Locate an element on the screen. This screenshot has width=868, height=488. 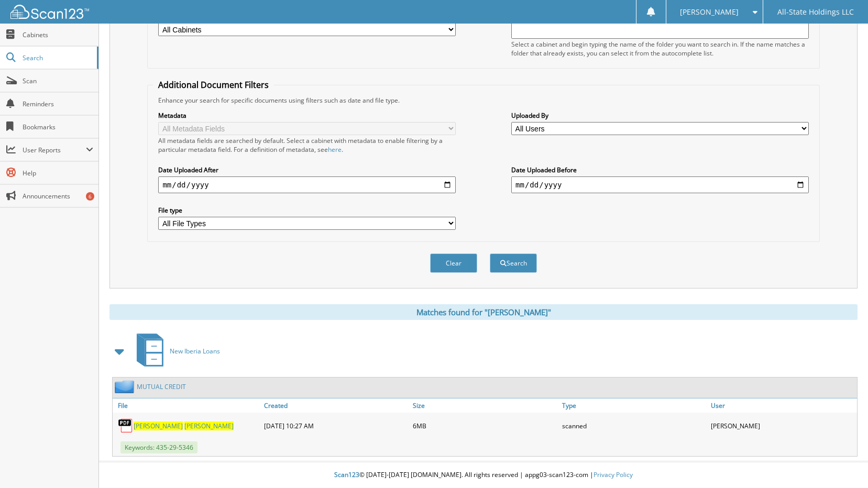
span: Scan123 is located at coordinates (347, 474).